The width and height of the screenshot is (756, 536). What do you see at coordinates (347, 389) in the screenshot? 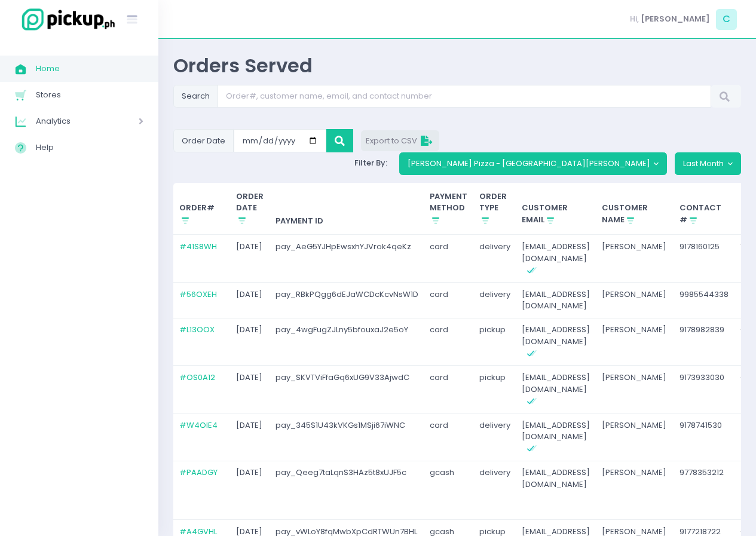
I see `td: pay_SKVTViFfaGq6xUG9V33AjwdC` at bounding box center [347, 389].